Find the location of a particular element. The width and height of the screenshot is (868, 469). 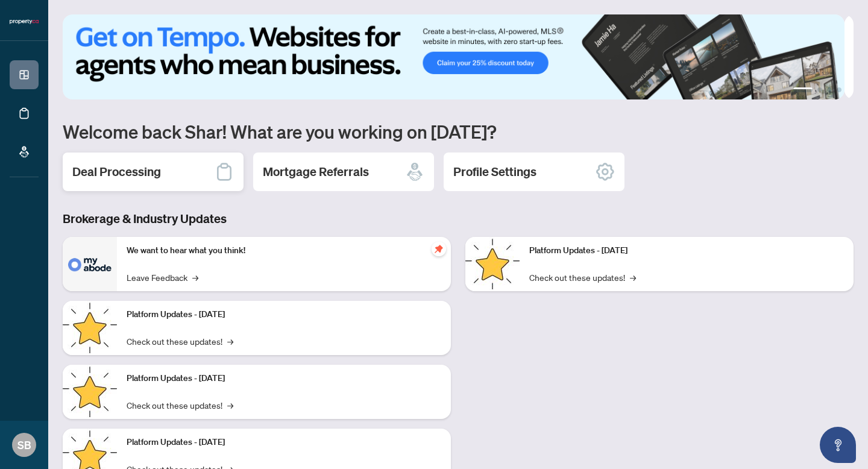

span: pushpin is located at coordinates (439, 249).